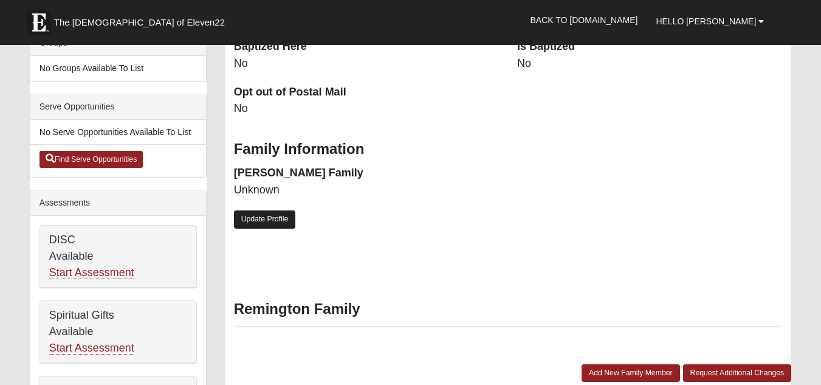 The height and width of the screenshot is (385, 821). What do you see at coordinates (91, 159) in the screenshot?
I see `a: Find Serve Opportunities` at bounding box center [91, 159].